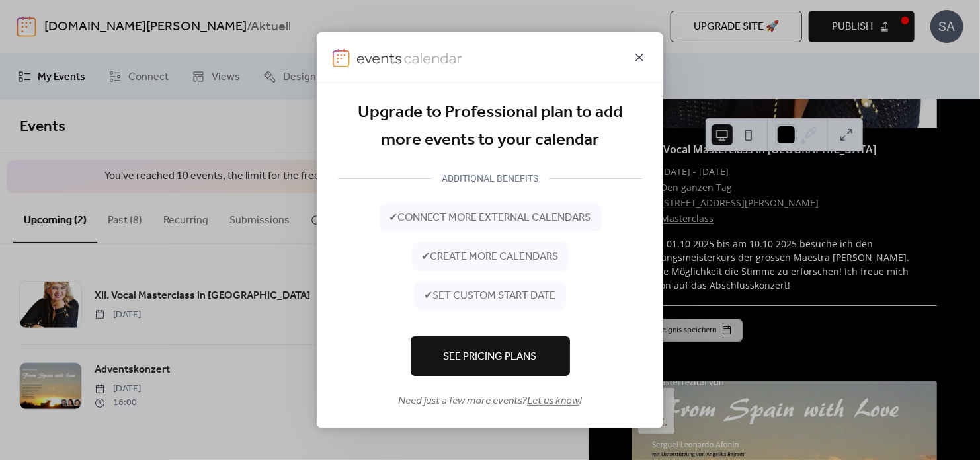 The width and height of the screenshot is (980, 460). I want to click on img: logo-type, so click(410, 58).